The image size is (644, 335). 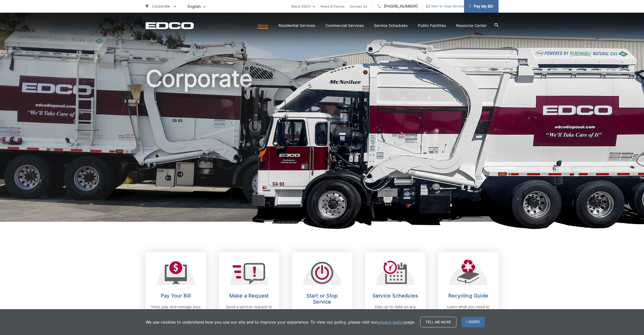 What do you see at coordinates (438, 322) in the screenshot?
I see `a: Tell me more` at bounding box center [438, 322].